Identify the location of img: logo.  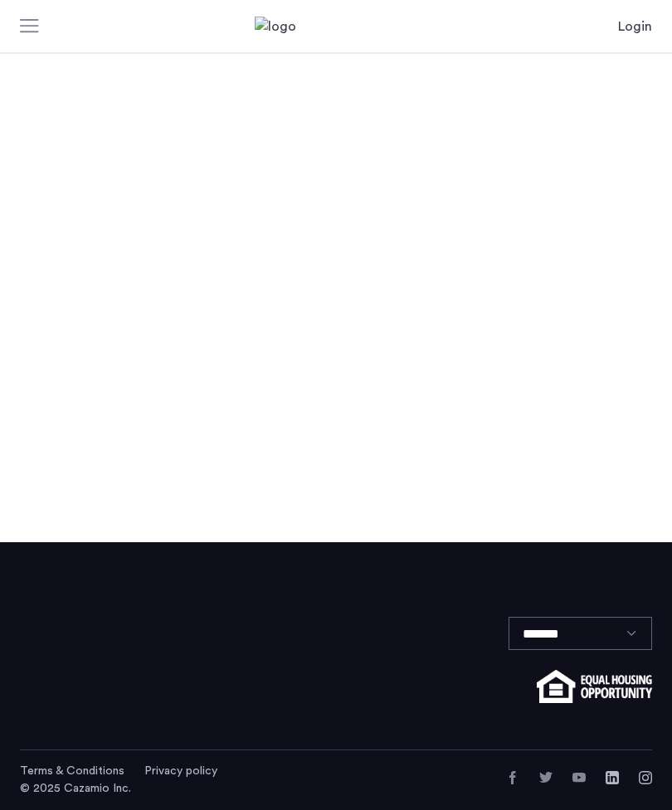
(336, 26).